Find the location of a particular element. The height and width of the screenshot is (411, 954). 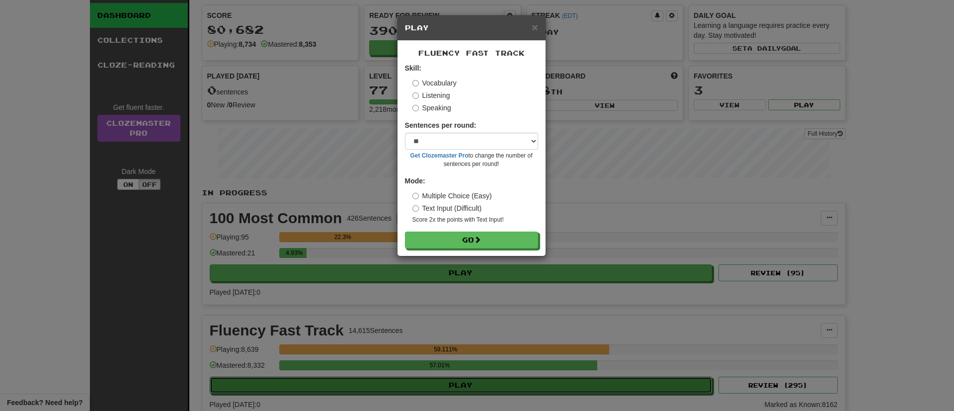

strong: Skill: is located at coordinates (413, 68).